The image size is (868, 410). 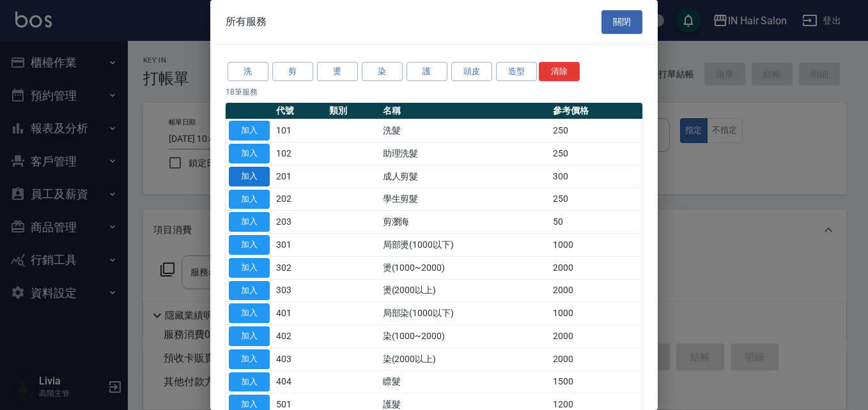 What do you see at coordinates (465, 222) in the screenshot?
I see `td: 剪瀏海` at bounding box center [465, 222].